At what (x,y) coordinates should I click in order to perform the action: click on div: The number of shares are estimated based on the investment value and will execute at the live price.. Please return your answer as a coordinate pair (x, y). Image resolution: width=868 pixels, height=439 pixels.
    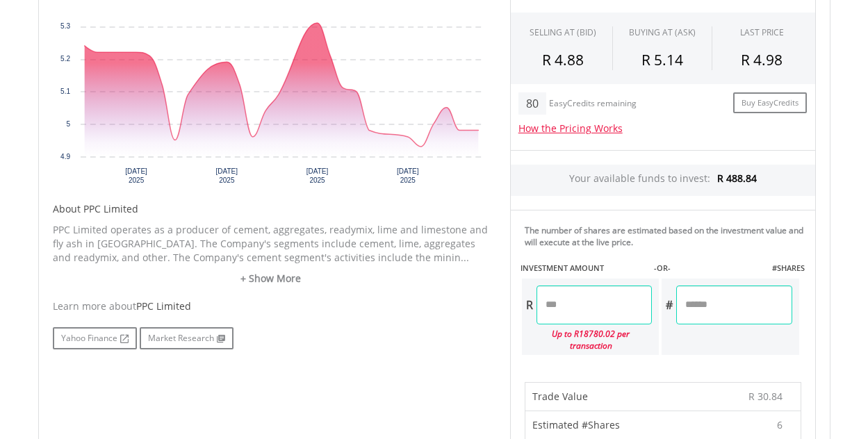
    Looking at the image, I should click on (667, 236).